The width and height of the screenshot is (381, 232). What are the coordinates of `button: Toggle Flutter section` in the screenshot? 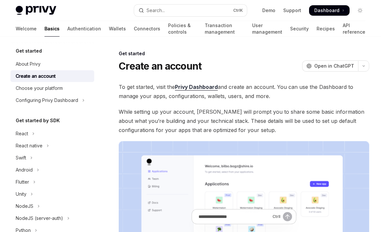 It's located at (52, 182).